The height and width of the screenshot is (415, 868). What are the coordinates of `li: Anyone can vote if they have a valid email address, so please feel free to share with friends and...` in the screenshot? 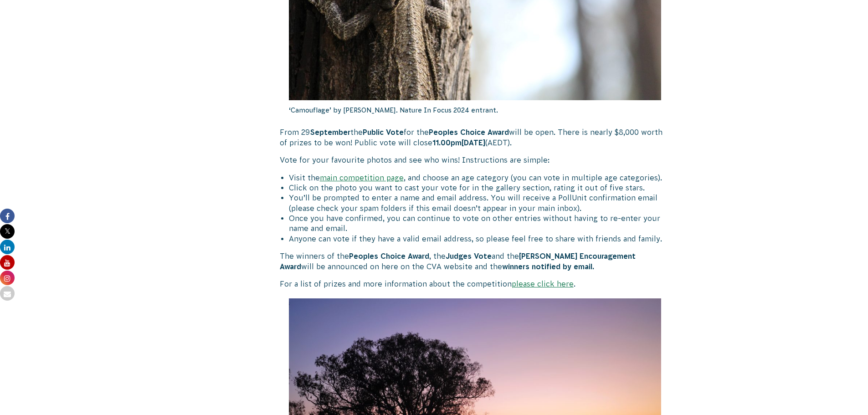 It's located at (480, 239).